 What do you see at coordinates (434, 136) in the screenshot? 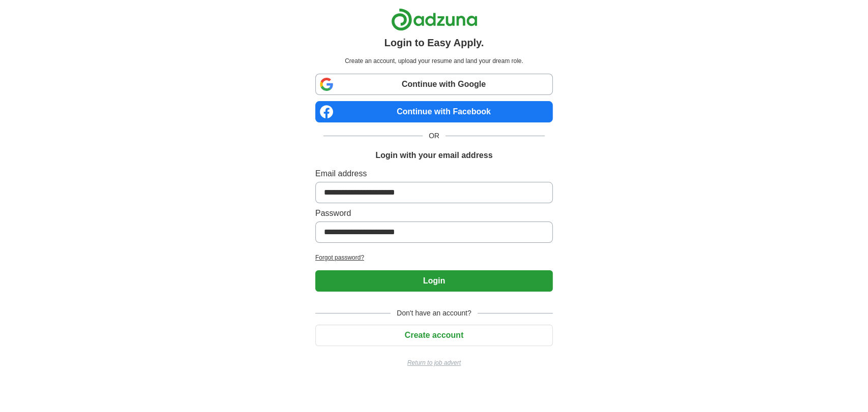
I see `span: OR` at bounding box center [434, 136].